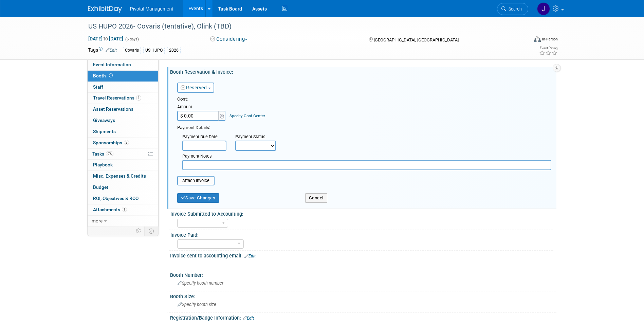 The width and height of the screenshot is (644, 324). I want to click on div: Booth Number:, so click(363, 274).